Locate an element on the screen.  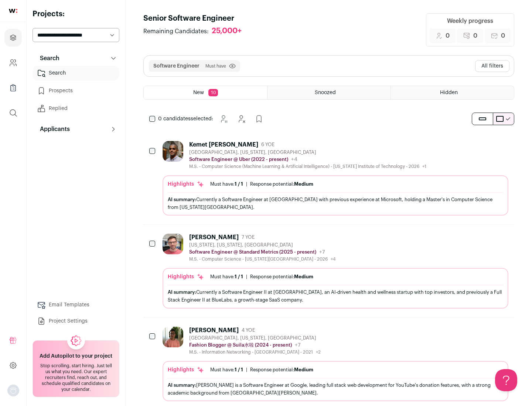
img: 0fb184815f518ed3bcaf4f46c87e3bafcb34ea1ec747045ab451f3ffb05d485a is located at coordinates (173, 244).